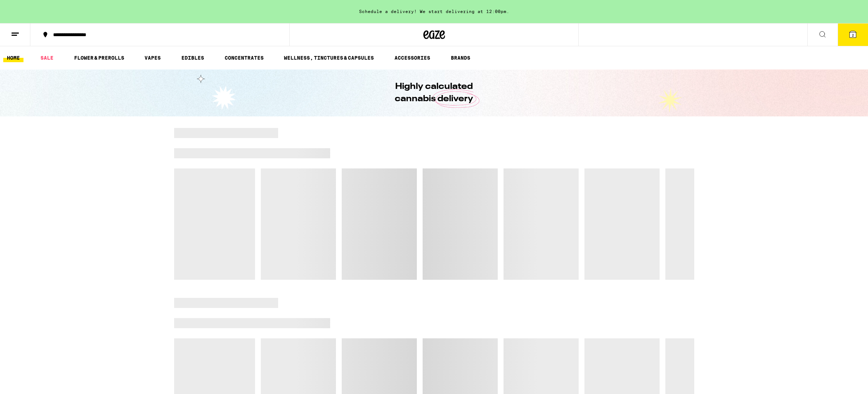  What do you see at coordinates (854, 35) in the screenshot?
I see `span: 2` at bounding box center [854, 35].